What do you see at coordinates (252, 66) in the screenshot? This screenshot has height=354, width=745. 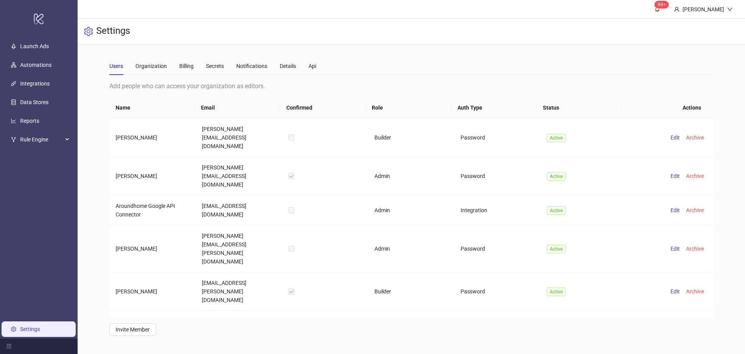 I see `div: Notifications` at bounding box center [252, 66].